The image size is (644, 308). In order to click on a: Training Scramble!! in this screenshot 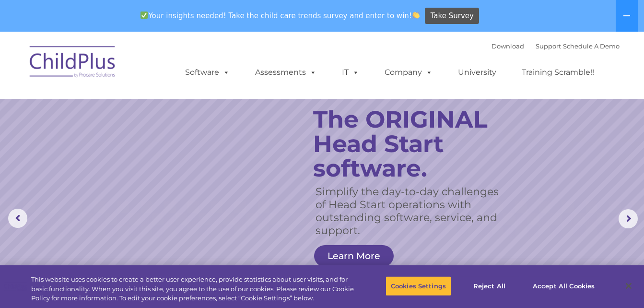, I will do `click(557, 73)`.